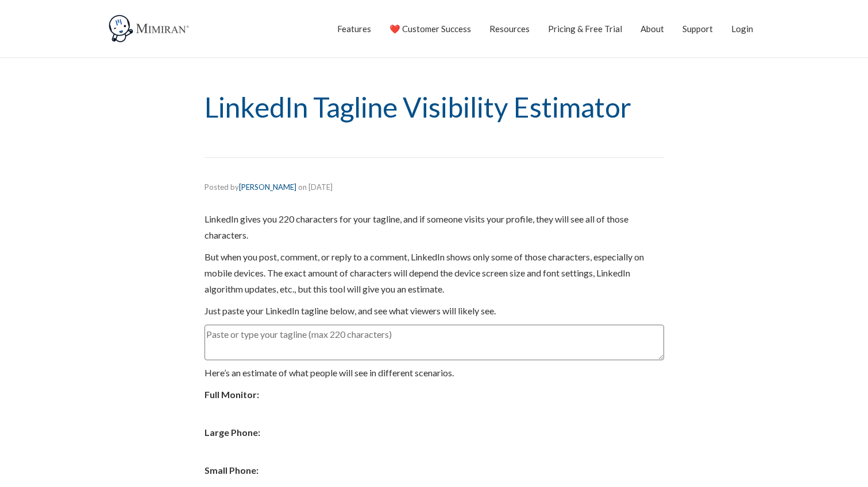 The width and height of the screenshot is (868, 487). What do you see at coordinates (150, 28) in the screenshot?
I see `img: Mimiran CRM` at bounding box center [150, 28].